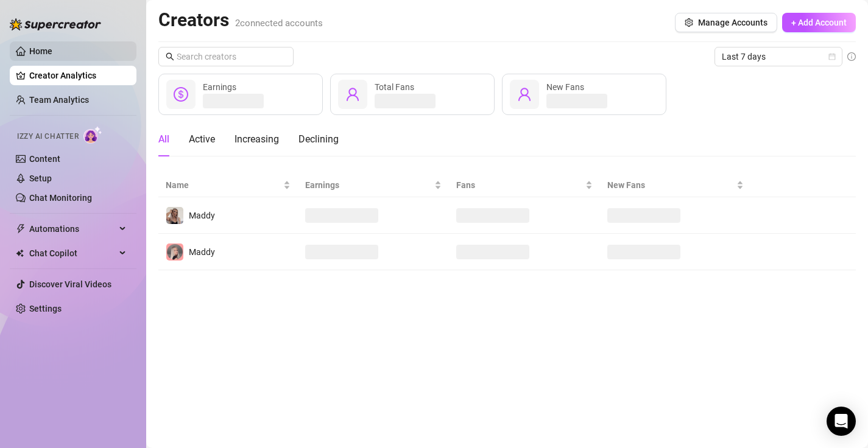 This screenshot has width=868, height=448. I want to click on a: Home, so click(41, 51).